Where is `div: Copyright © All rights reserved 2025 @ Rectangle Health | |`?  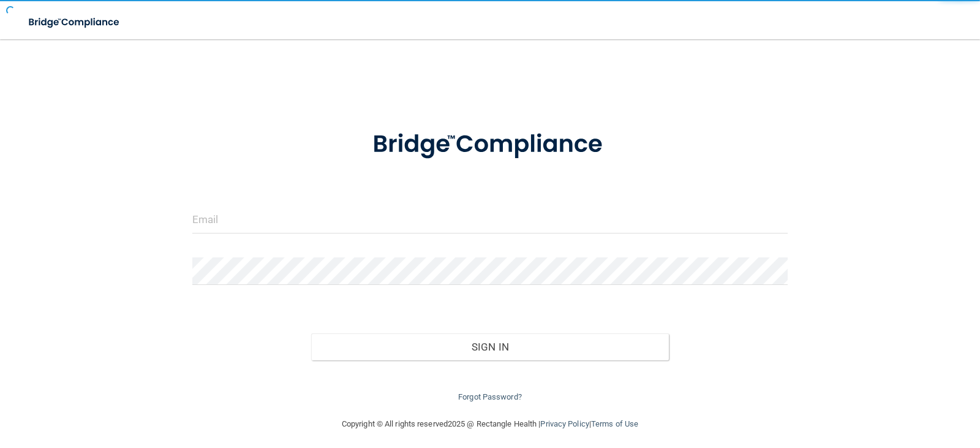
div: Copyright © All rights reserved 2025 @ Rectangle Health | | is located at coordinates (490, 424).